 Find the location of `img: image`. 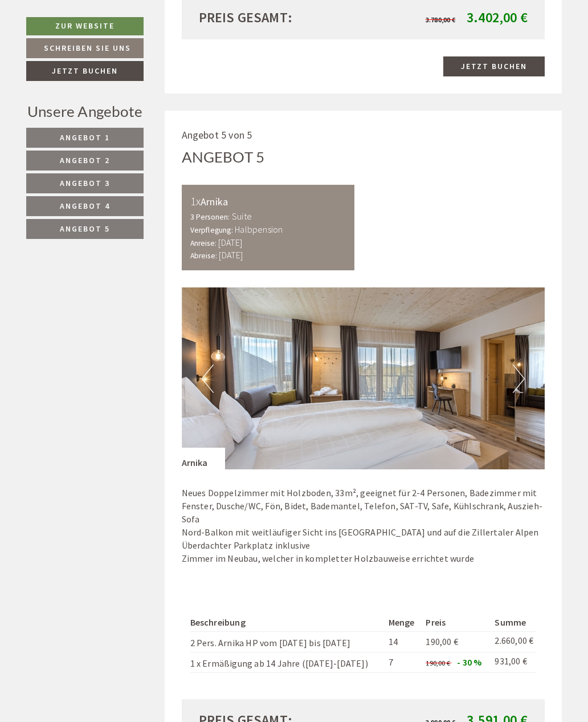

img: image is located at coordinates (364, 378).